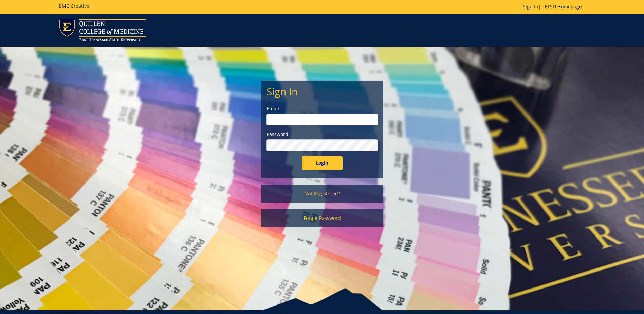  What do you see at coordinates (322, 108) in the screenshot?
I see `label: Email` at bounding box center [322, 108].